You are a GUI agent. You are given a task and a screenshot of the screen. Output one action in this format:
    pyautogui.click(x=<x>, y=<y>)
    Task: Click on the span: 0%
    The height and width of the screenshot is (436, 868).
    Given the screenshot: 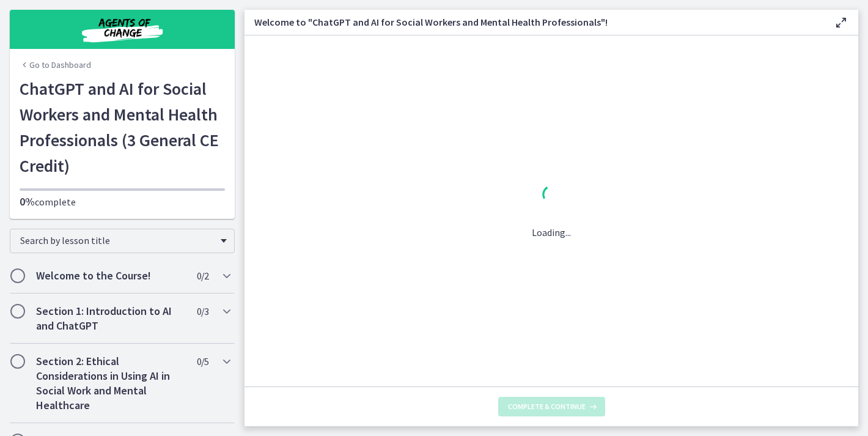 What is the action you would take?
    pyautogui.click(x=27, y=201)
    